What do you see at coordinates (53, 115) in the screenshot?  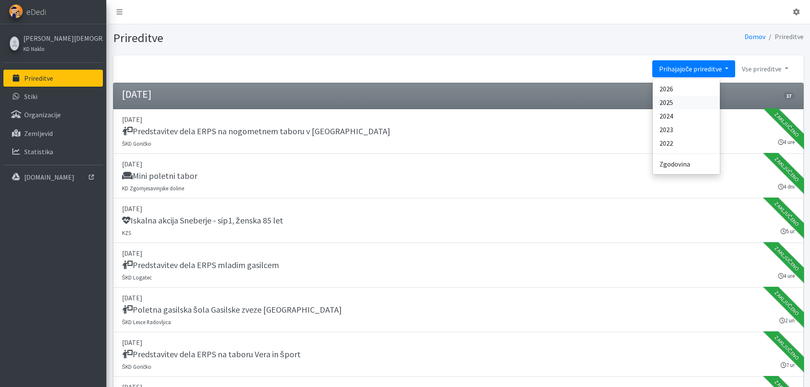 I see `a: Organizacije` at bounding box center [53, 115].